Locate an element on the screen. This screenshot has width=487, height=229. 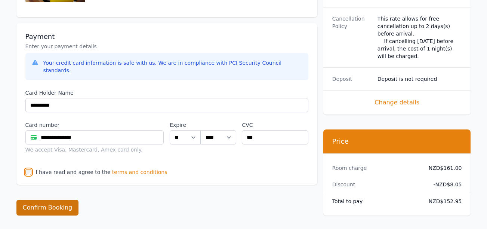
dd: NZD$152.95 is located at coordinates (442, 201).